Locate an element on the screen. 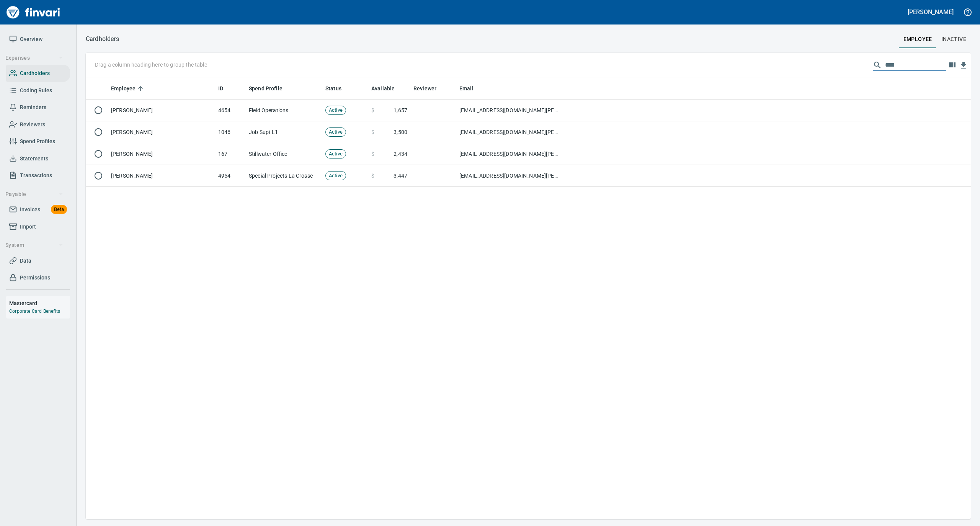  td: Job Supt L1 is located at coordinates (284, 132).